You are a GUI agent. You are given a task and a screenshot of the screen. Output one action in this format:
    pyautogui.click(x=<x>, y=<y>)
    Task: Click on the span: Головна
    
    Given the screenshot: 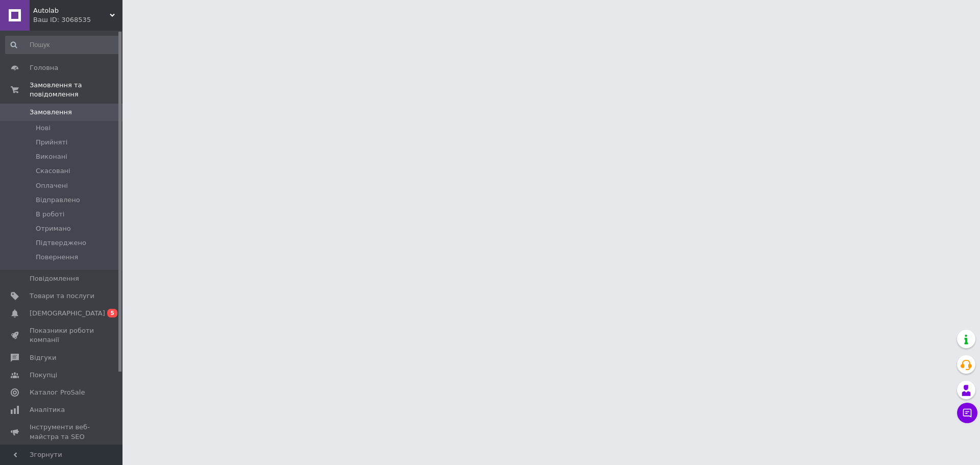 What is the action you would take?
    pyautogui.click(x=44, y=68)
    